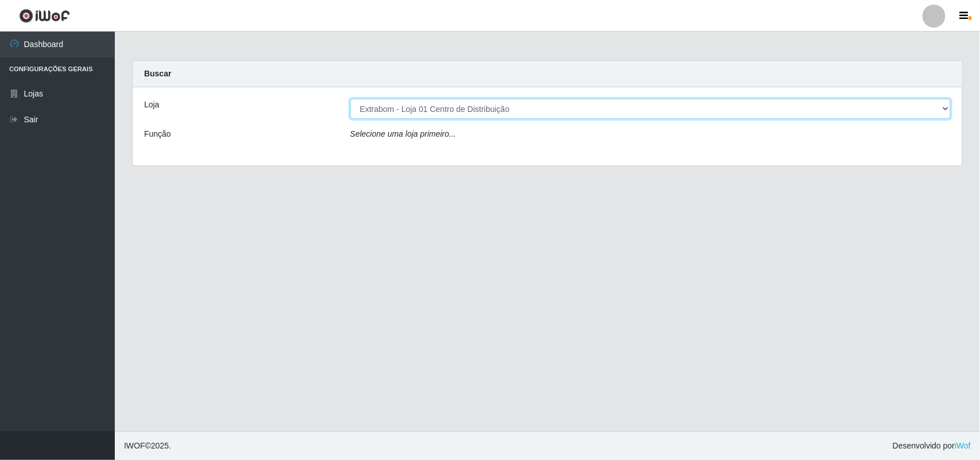  Describe the element at coordinates (134, 446) in the screenshot. I see `span: IWOF` at that location.